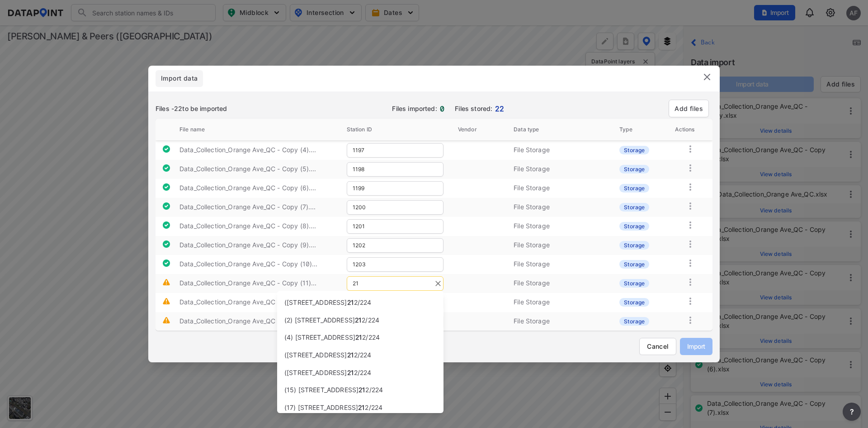 This screenshot has width=868, height=428. What do you see at coordinates (689, 108) in the screenshot?
I see `button: Add files` at bounding box center [689, 108].